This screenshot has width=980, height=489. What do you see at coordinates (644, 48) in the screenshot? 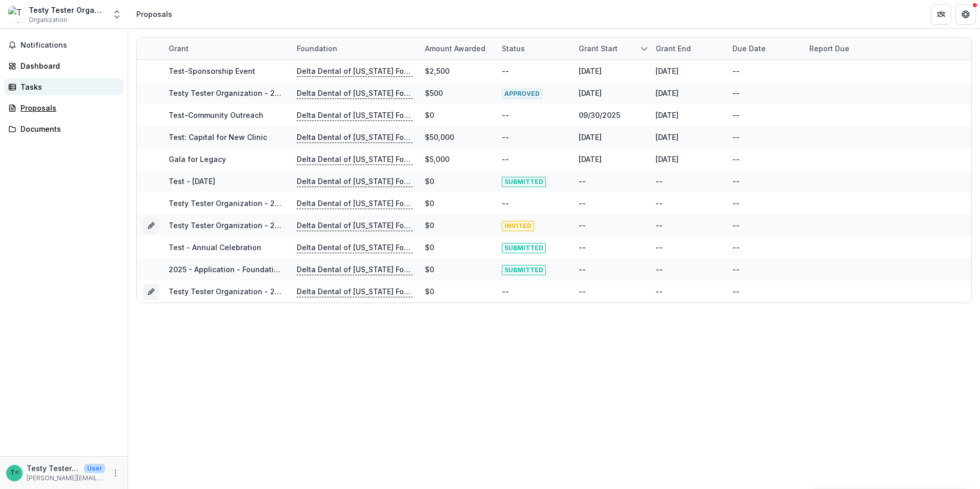
I see `svg: sorted descending` at bounding box center [644, 48].